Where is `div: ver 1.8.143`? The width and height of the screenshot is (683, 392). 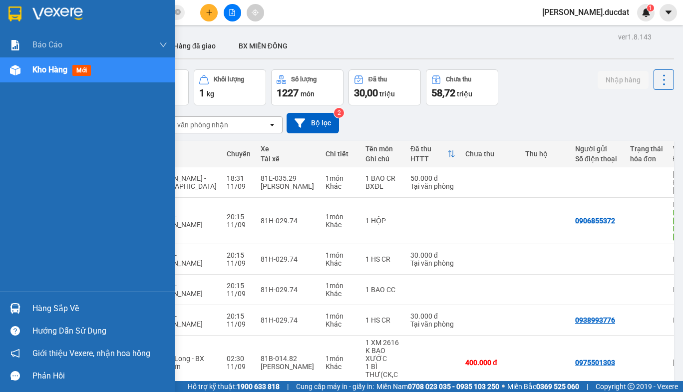
div: ver 1.8.143 is located at coordinates (634, 37).